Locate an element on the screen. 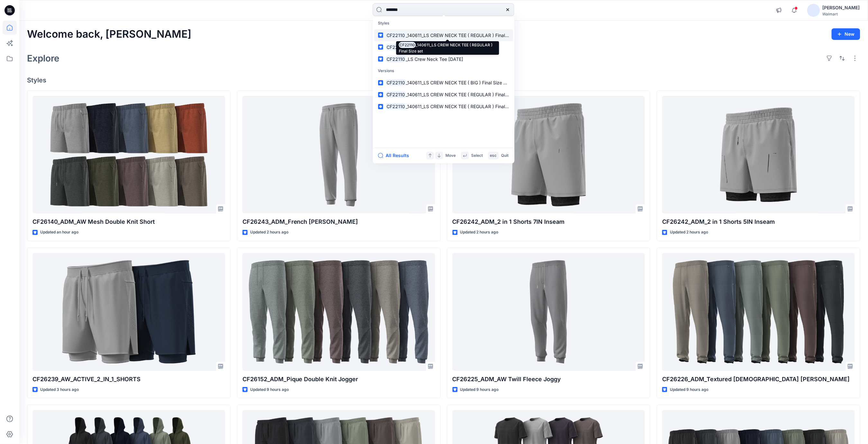 The height and width of the screenshot is (444, 868). a: CF26239_AW_ACTIVE_2_IN_1_SHORTS is located at coordinates (128, 312).